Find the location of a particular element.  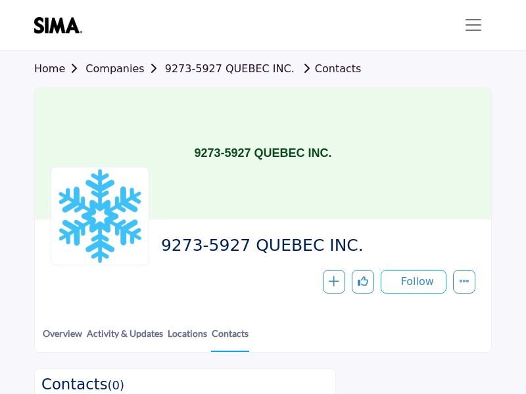

button: Like is located at coordinates (363, 282).